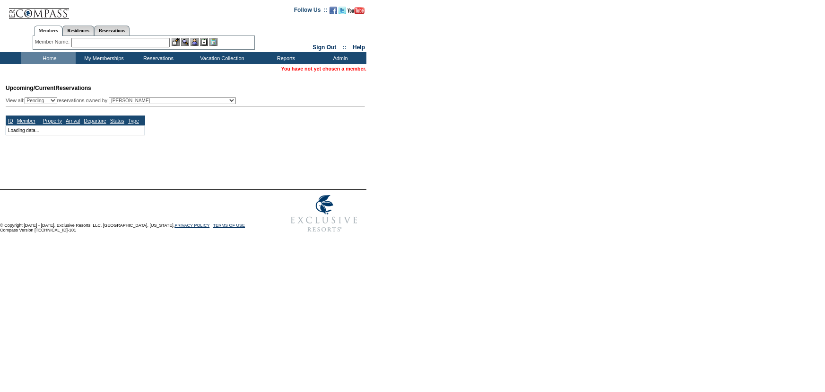 The width and height of the screenshot is (825, 392). Describe the element at coordinates (333, 12) in the screenshot. I see `a: Become our fan on Facebook` at that location.